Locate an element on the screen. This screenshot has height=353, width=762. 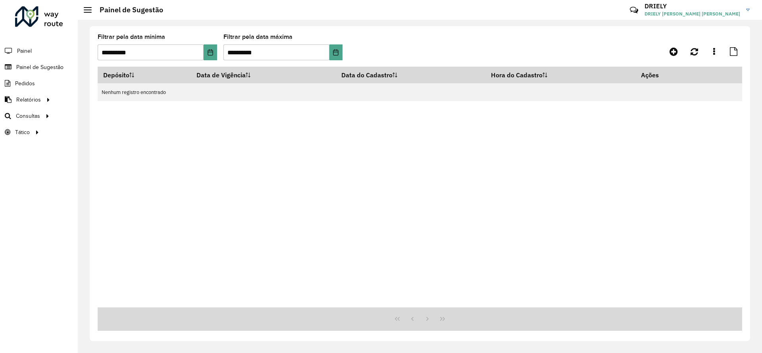
th: Hora do Cadastro is located at coordinates (561, 75).